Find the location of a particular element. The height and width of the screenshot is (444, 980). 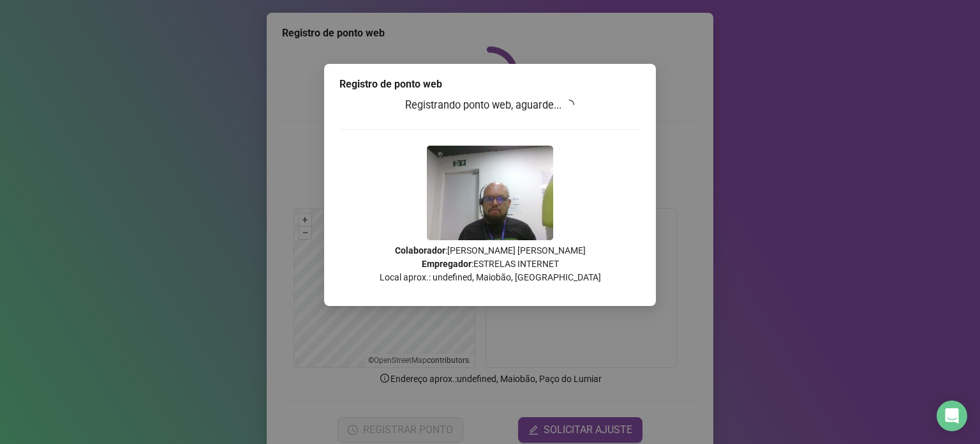

span: loading is located at coordinates (570, 104).